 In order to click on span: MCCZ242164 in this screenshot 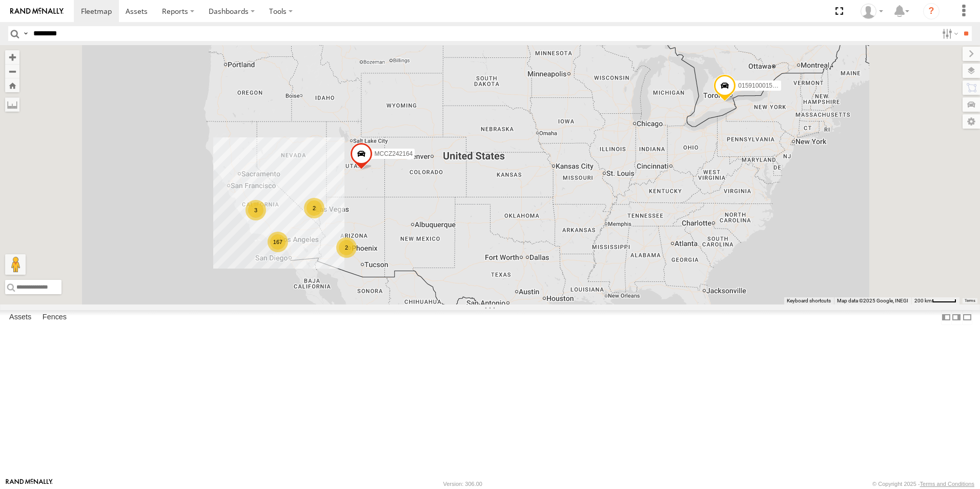, I will do `click(393, 153)`.